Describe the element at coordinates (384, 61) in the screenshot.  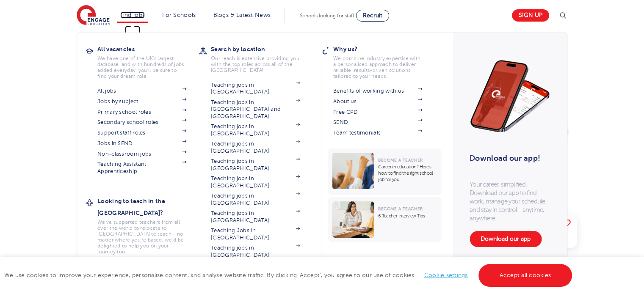
I see `a: Why us?We combine industry expertise with a personalised approach to deliver reliable, results-dr...` at that location.